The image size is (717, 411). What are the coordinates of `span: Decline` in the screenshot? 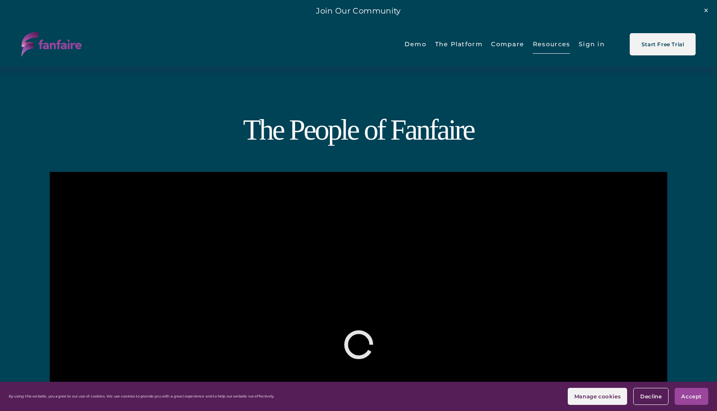 It's located at (651, 396).